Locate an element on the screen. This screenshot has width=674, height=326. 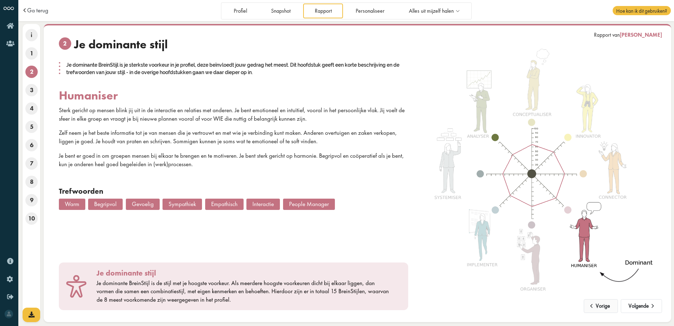
p: Je bent er goed in om groepen mensen bij elkaar te brengen en te motiveren. Je bent sterk gericht... is located at coordinates (233, 160).